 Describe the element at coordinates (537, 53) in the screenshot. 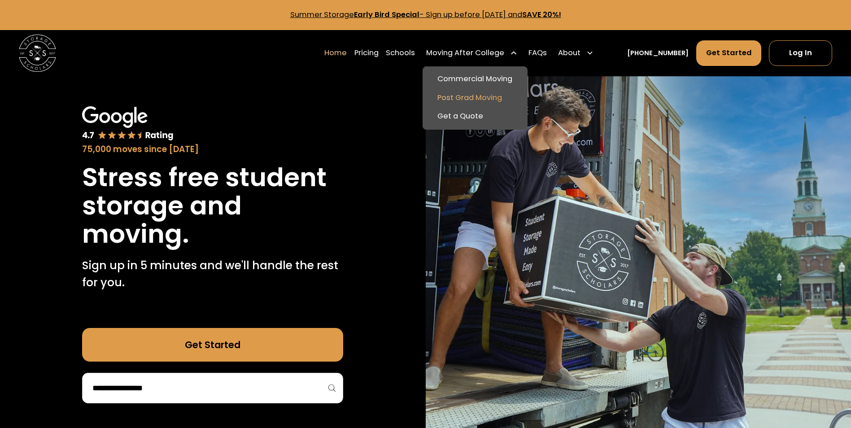

I see `a: FAQs` at that location.